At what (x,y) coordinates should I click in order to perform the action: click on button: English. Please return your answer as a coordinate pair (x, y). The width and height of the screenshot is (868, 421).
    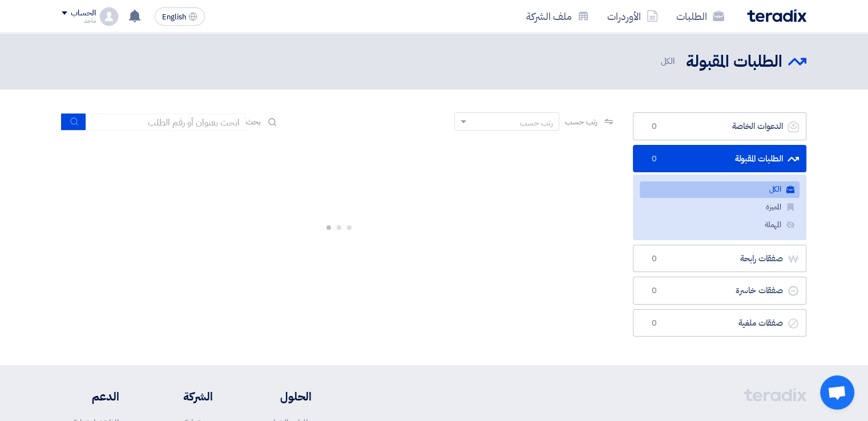
    Looking at the image, I should click on (180, 16).